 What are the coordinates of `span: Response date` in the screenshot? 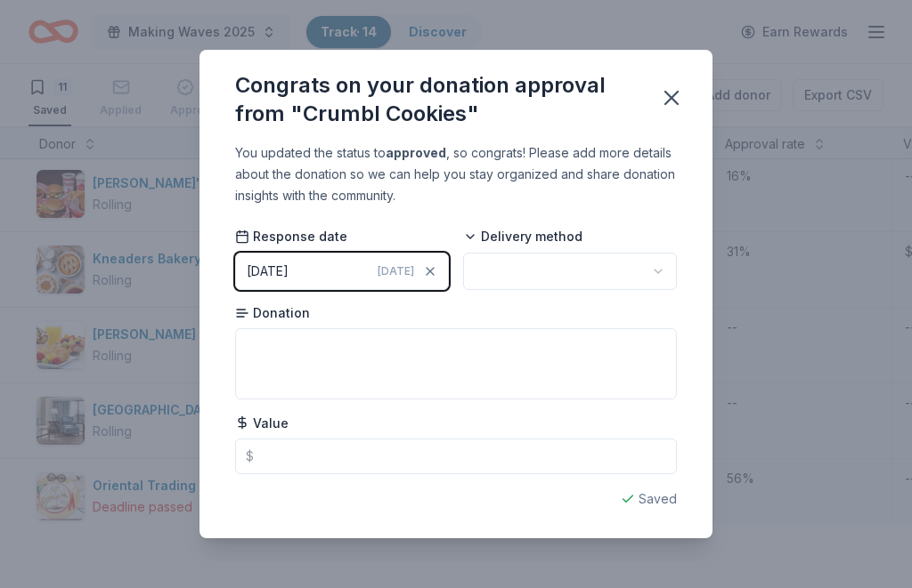 It's located at (291, 237).